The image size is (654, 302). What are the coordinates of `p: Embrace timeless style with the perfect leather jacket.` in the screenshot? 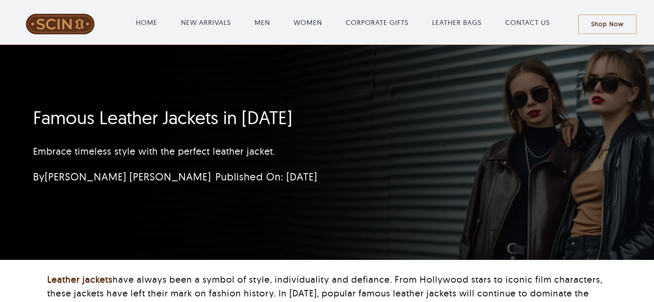 It's located at (276, 151).